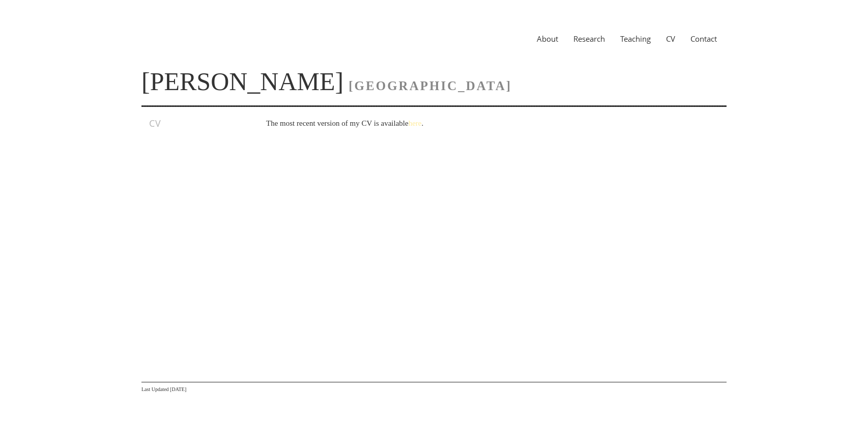 Image resolution: width=868 pixels, height=445 pixels. What do you see at coordinates (589, 39) in the screenshot?
I see `a: Research` at bounding box center [589, 39].